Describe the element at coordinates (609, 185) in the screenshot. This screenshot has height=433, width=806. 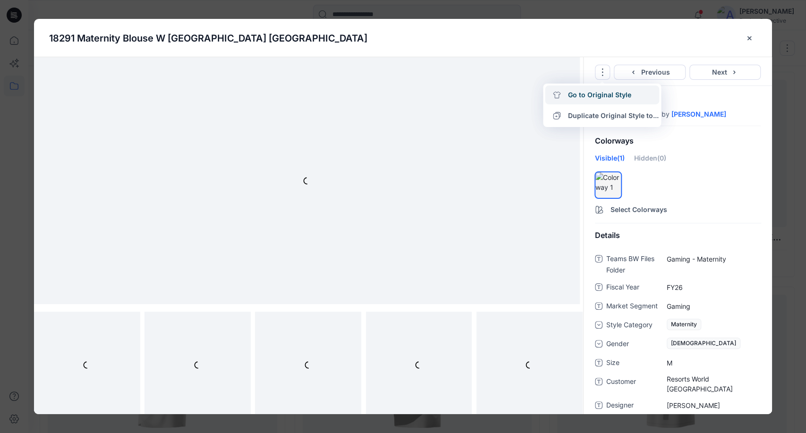
I see `div: hide/show colorwayColorway 1` at that location.